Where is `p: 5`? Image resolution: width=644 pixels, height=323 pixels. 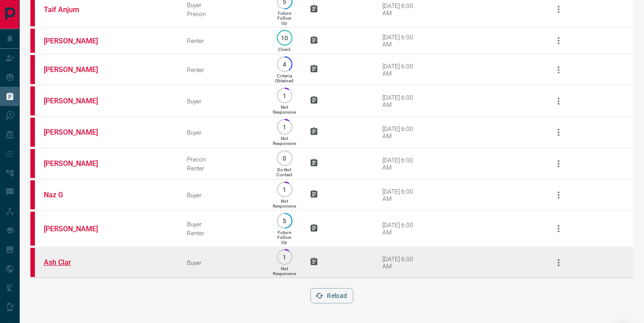
p: 5 is located at coordinates (284, 220).